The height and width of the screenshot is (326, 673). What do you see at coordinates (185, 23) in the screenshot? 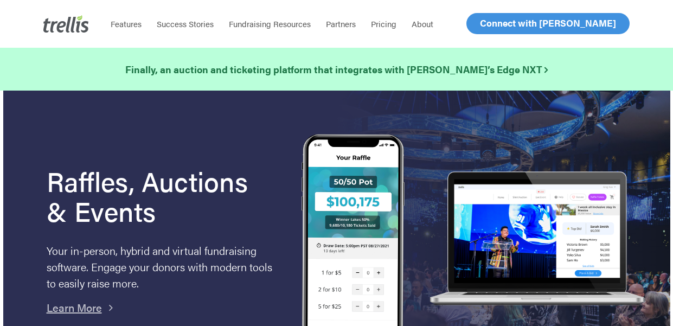
I see `span: Success Stories` at bounding box center [185, 23].